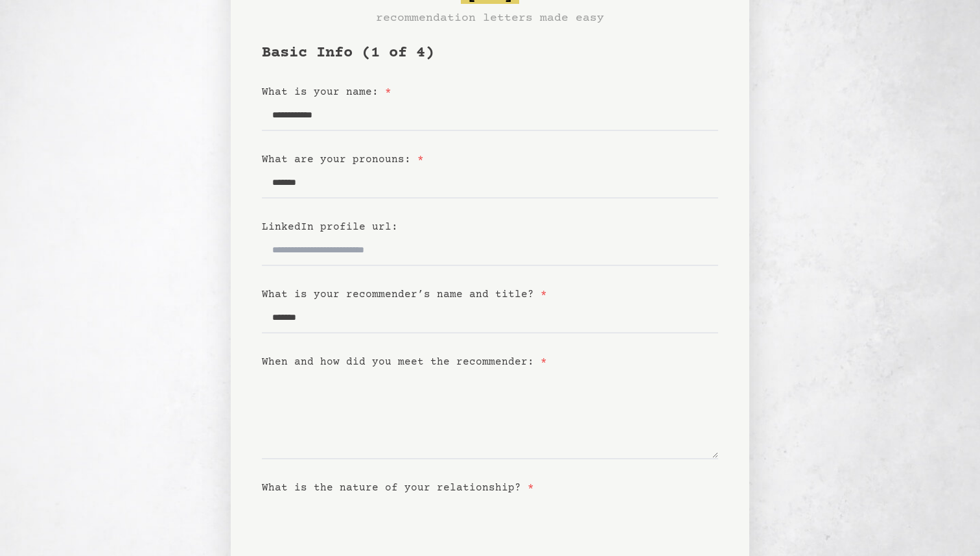 This screenshot has height=556, width=980. I want to click on label: LinkedIn profile url:, so click(330, 227).